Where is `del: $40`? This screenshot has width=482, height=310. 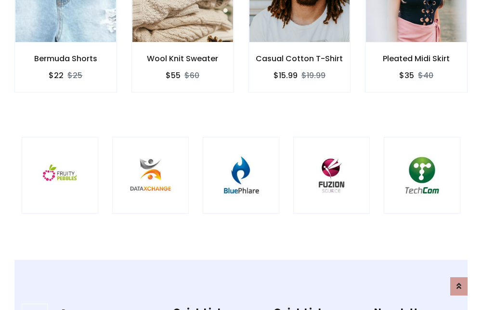 del: $40 is located at coordinates (426, 75).